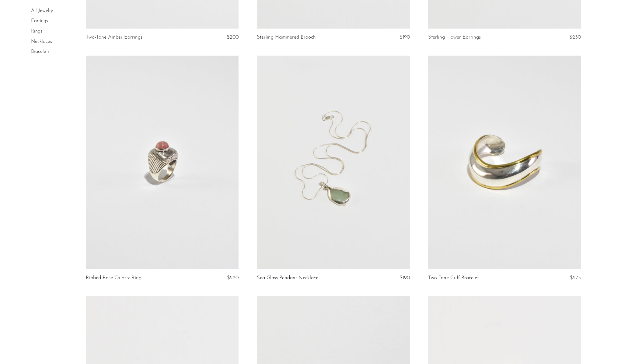 Image resolution: width=621 pixels, height=364 pixels. Describe the element at coordinates (41, 41) in the screenshot. I see `a: Necklaces` at that location.